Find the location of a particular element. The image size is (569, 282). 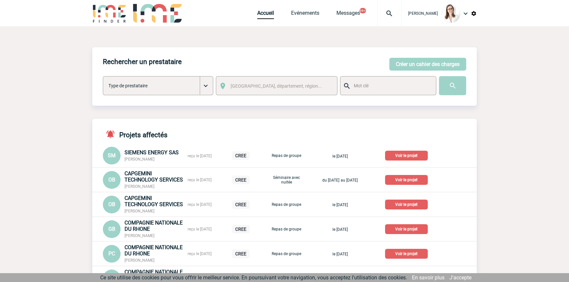

p: Séminaire avec nuitée is located at coordinates (286, 180).